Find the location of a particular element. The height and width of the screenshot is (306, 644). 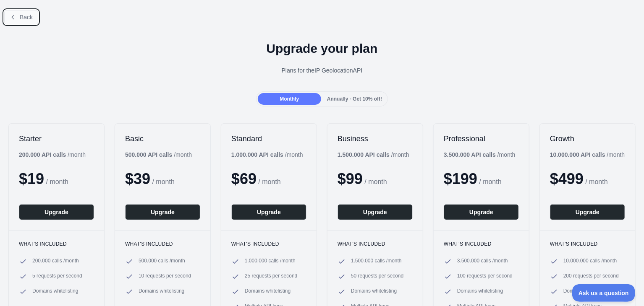

span: $ 499 is located at coordinates (567, 179).